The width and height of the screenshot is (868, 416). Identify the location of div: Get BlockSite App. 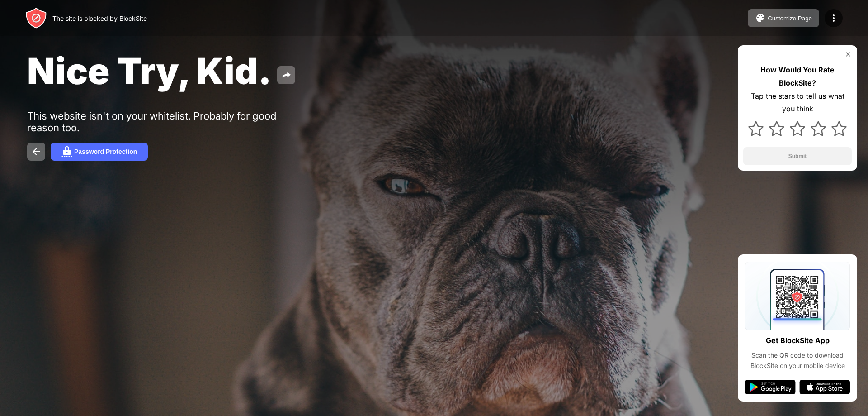
(798, 341).